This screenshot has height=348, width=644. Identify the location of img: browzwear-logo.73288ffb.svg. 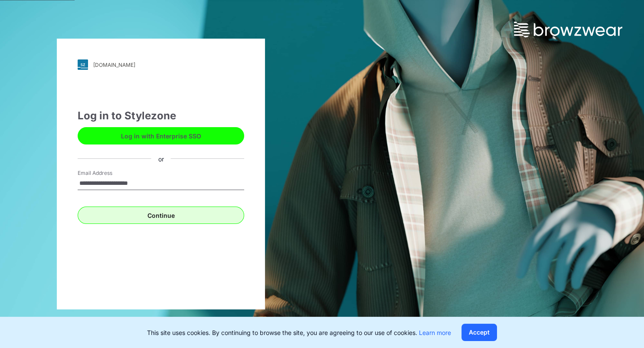
(568, 30).